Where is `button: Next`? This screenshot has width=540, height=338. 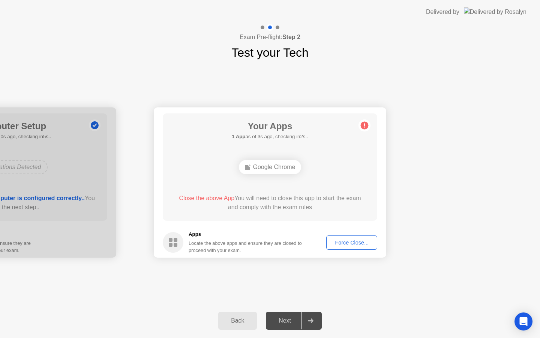 button: Next is located at coordinates (294, 320).